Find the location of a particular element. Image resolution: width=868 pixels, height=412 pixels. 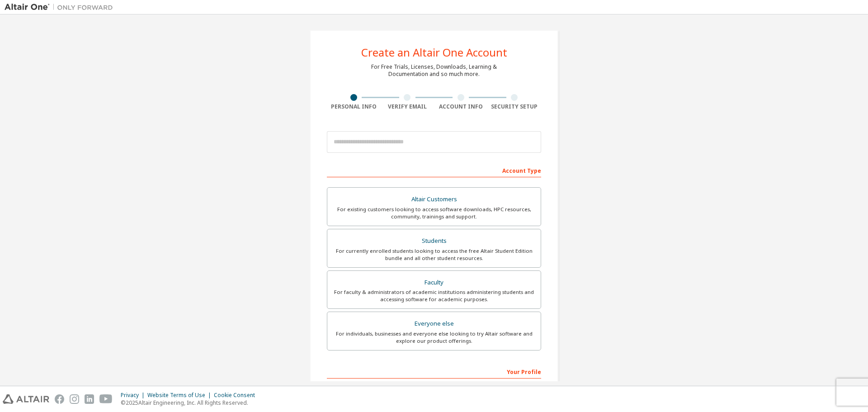

div: Website Terms of Use is located at coordinates (180, 395).